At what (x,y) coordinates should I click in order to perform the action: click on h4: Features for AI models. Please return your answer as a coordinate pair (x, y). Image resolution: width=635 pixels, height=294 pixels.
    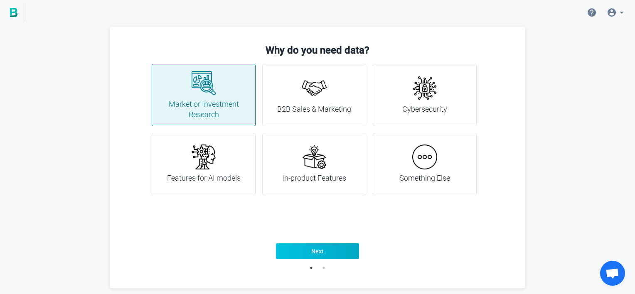
    Looking at the image, I should click on (204, 178).